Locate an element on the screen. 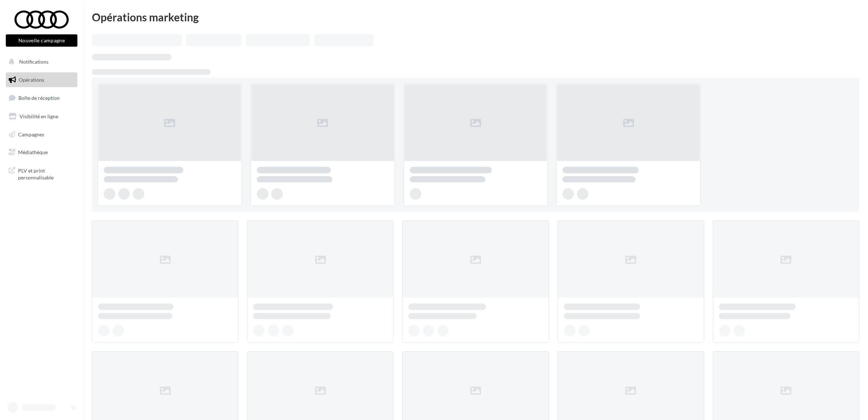  span: Boîte de réception is located at coordinates (39, 98).